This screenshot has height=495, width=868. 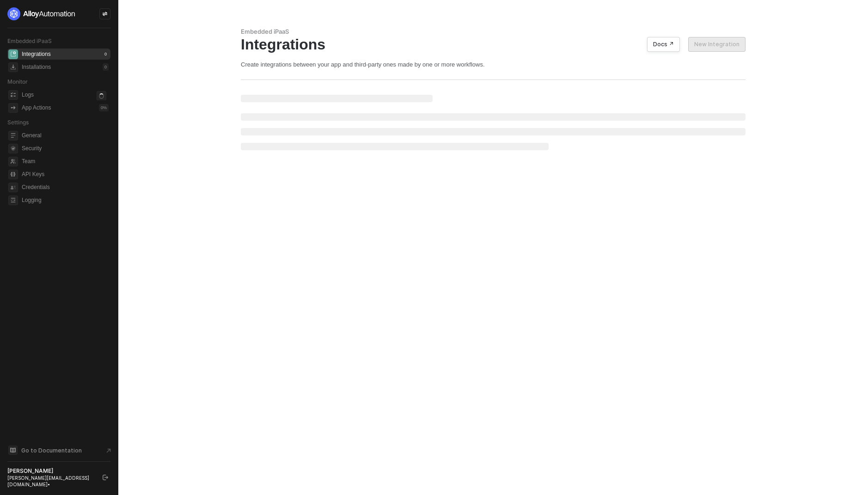 I want to click on button: Docs ↗, so click(x=663, y=44).